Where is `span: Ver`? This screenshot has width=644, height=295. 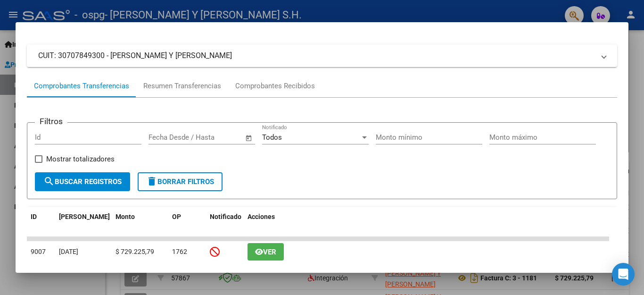 span: Ver is located at coordinates (270, 252).